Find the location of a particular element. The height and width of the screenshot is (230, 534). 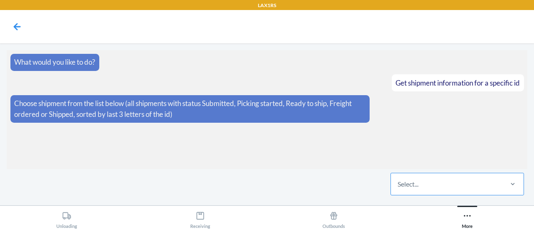

button: Outbounds is located at coordinates (334, 217).